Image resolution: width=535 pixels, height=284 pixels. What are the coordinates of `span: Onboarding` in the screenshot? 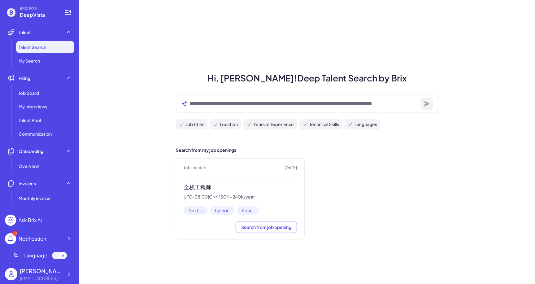 It's located at (31, 151).